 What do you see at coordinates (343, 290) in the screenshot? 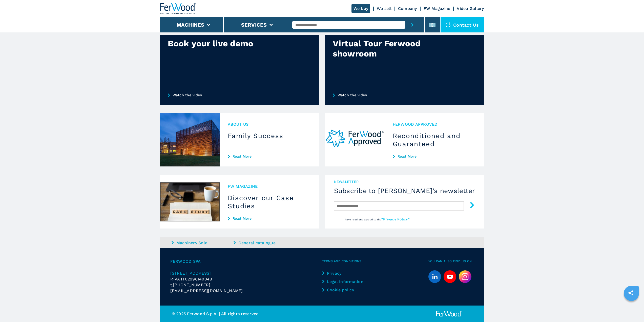
I see `a: Cookie policy` at bounding box center [343, 290].